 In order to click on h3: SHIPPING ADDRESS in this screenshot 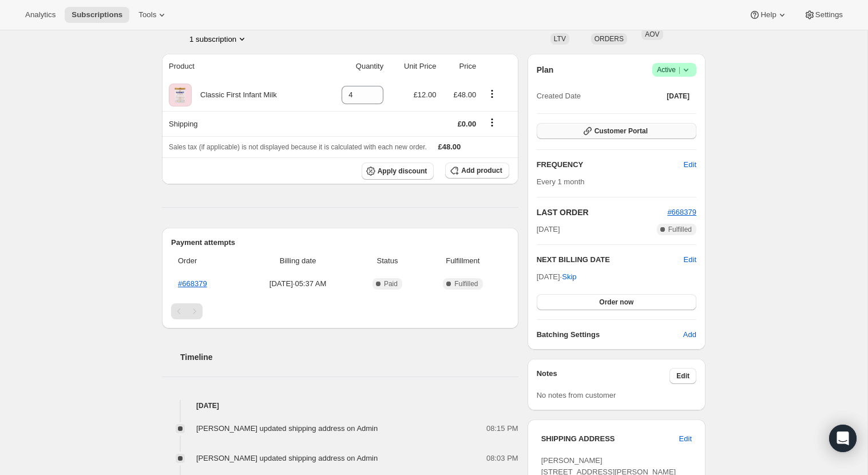, I will do `click(610, 439)`.